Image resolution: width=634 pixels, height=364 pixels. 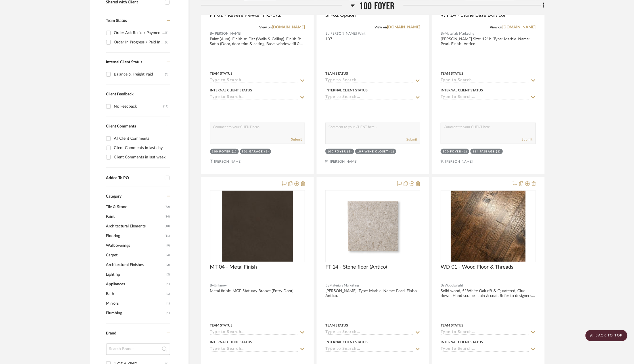 I want to click on div: Added To PO, so click(x=134, y=178).